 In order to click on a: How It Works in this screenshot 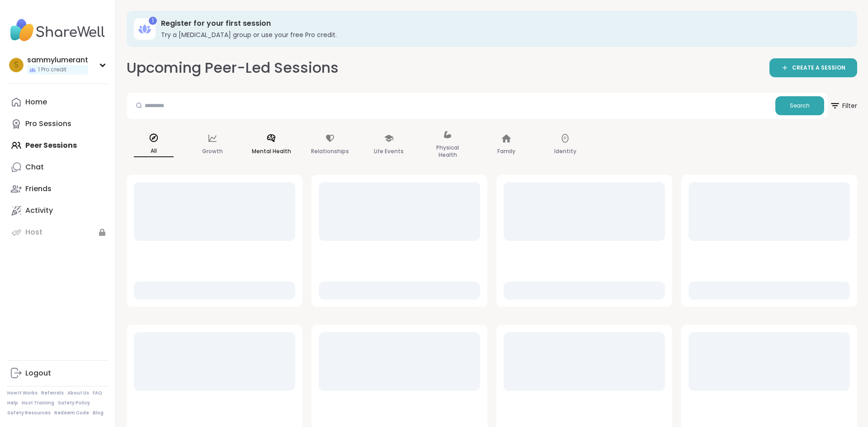, I will do `click(22, 393)`.